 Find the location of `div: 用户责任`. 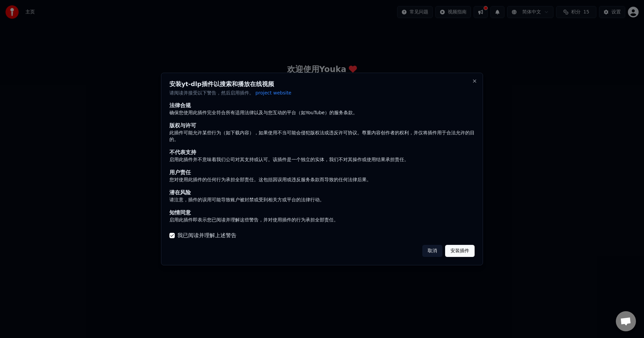

div: 用户责任 is located at coordinates (322, 172).